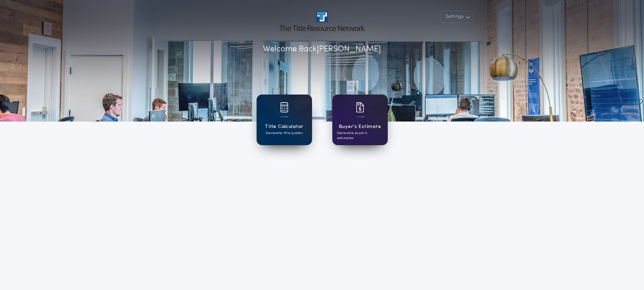 This screenshot has width=644, height=290. Describe the element at coordinates (360, 120) in the screenshot. I see `a: card iconBuyer's EstimateGenerate buyer's estimates` at that location.